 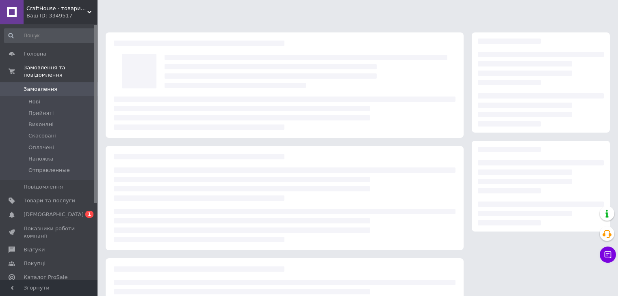 What do you see at coordinates (49, 233) in the screenshot?
I see `span: Показники роботи компанії` at bounding box center [49, 233].